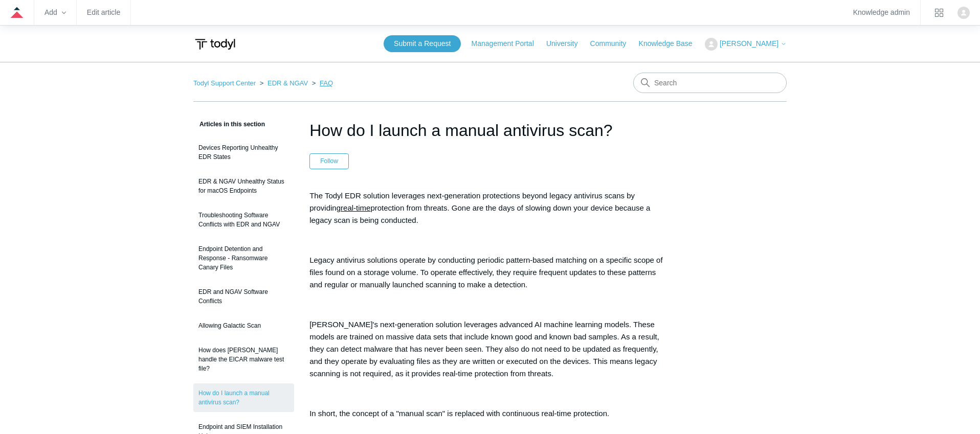  I want to click on a: EDR & NGAV, so click(288, 82).